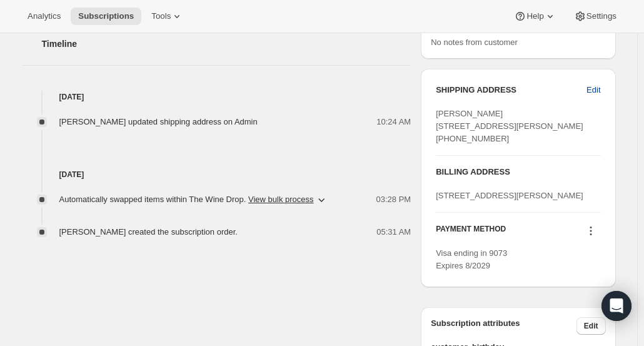 Image resolution: width=644 pixels, height=346 pixels. I want to click on div: Open Intercom Messenger, so click(617, 306).